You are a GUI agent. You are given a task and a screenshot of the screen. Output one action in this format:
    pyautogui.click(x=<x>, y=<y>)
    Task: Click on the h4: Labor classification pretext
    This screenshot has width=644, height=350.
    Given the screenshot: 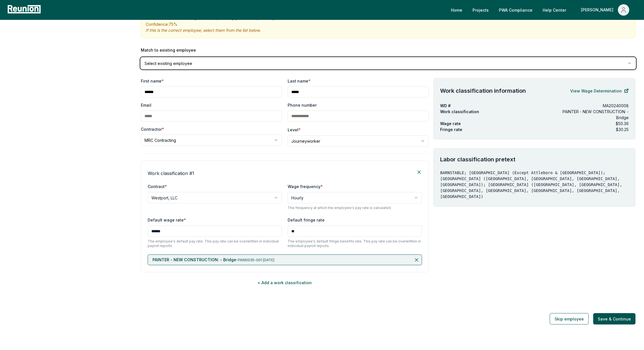 What is the action you would take?
    pyautogui.click(x=534, y=159)
    